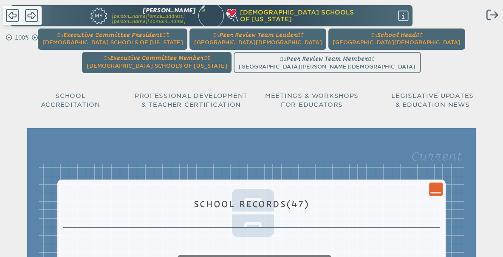 The width and height of the screenshot is (503, 257). What do you see at coordinates (191, 100) in the screenshot?
I see `span: Professional Development & Teacher Certification` at bounding box center [191, 100].